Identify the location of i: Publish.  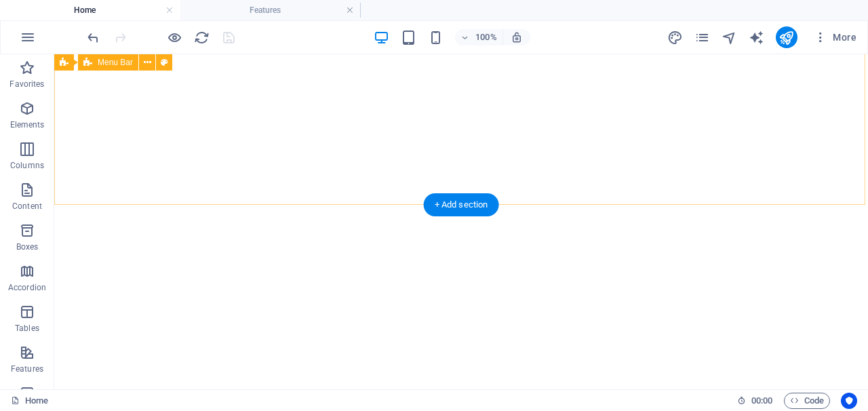
(786, 37).